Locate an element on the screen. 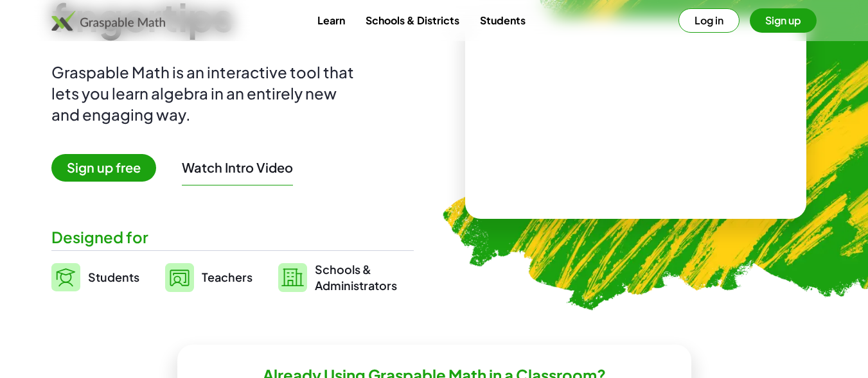 The image size is (868, 378). button: Sign up is located at coordinates (783, 20).